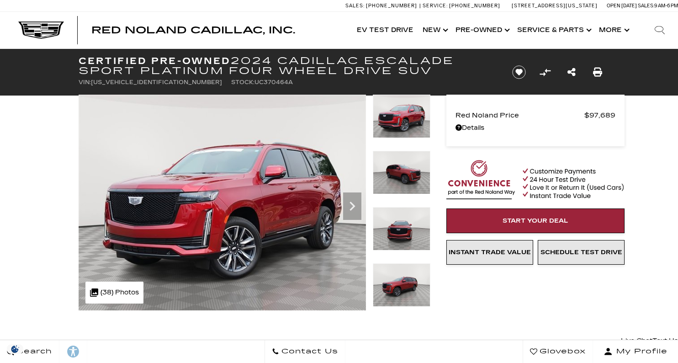 This screenshot has width=678, height=363. What do you see at coordinates (481, 30) in the screenshot?
I see `a: Pre-Owned` at bounding box center [481, 30].